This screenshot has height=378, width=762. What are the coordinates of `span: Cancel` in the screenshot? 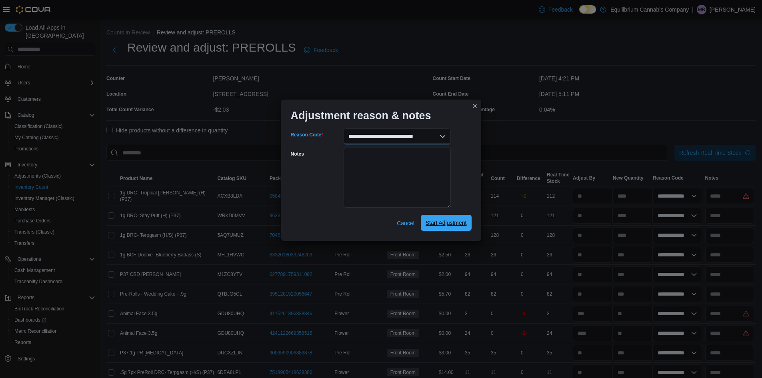 It's located at (406, 223).